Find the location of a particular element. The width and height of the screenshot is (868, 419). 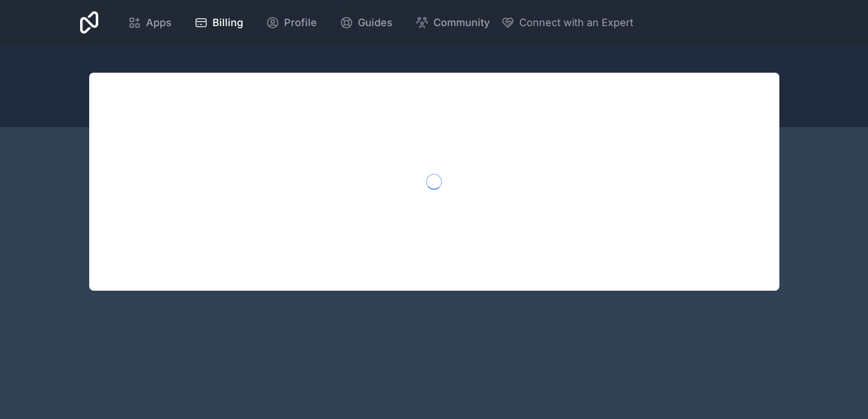

a: Billing is located at coordinates (219, 22).